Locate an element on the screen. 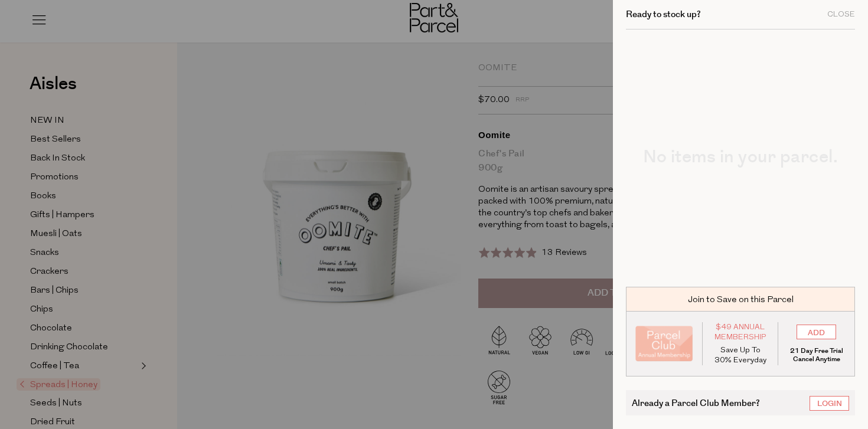 The image size is (868, 429). div: Close is located at coordinates (841, 14).